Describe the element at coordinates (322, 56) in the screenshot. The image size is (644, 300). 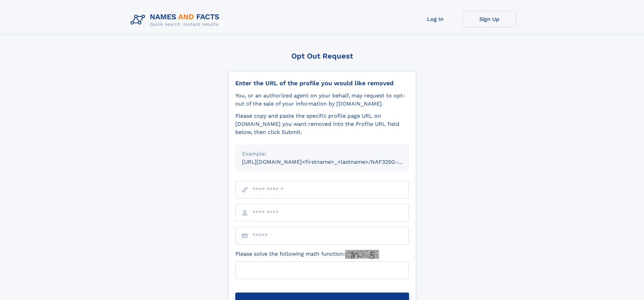
I see `div: Opt Out Request` at that location.